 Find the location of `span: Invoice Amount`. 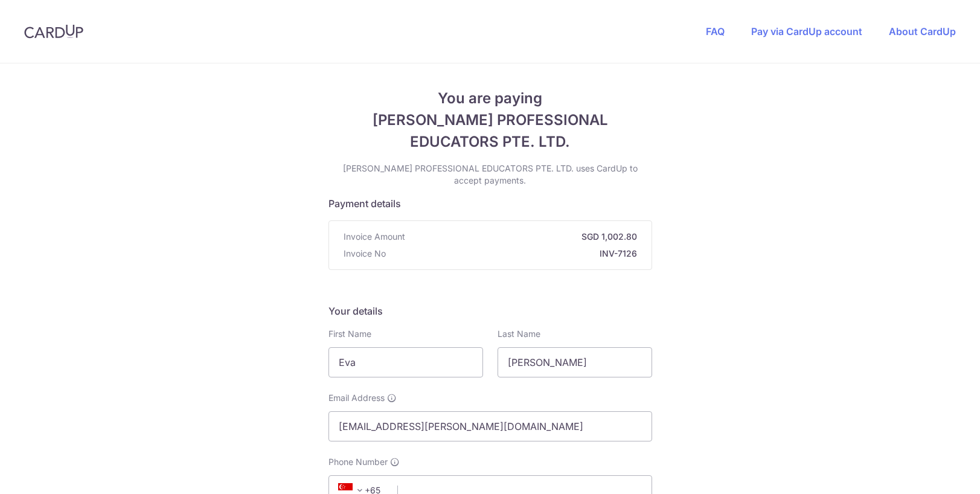

span: Invoice Amount is located at coordinates (375, 237).